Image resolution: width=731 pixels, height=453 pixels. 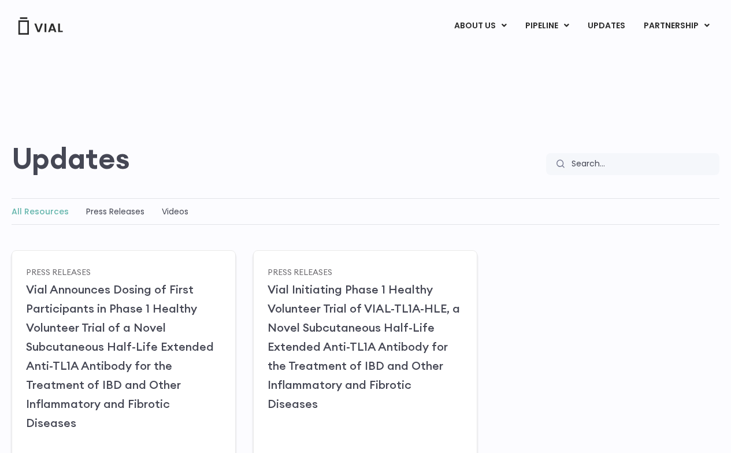 I want to click on a: Vial Announces Dosing of First Participants in Phase 1 Healthy Volunteer Trial of a Novel Subcuta..., so click(x=120, y=356).